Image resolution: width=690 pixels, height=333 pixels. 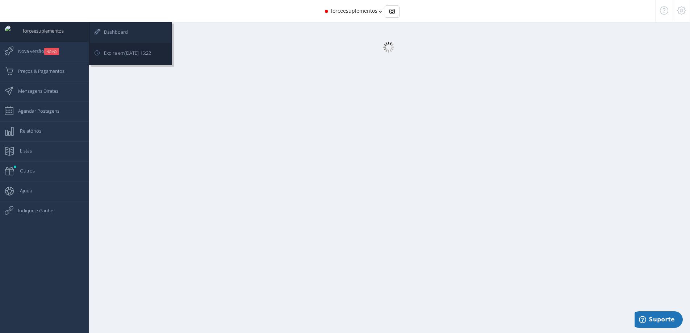 I want to click on span: Relatórios, so click(x=27, y=131).